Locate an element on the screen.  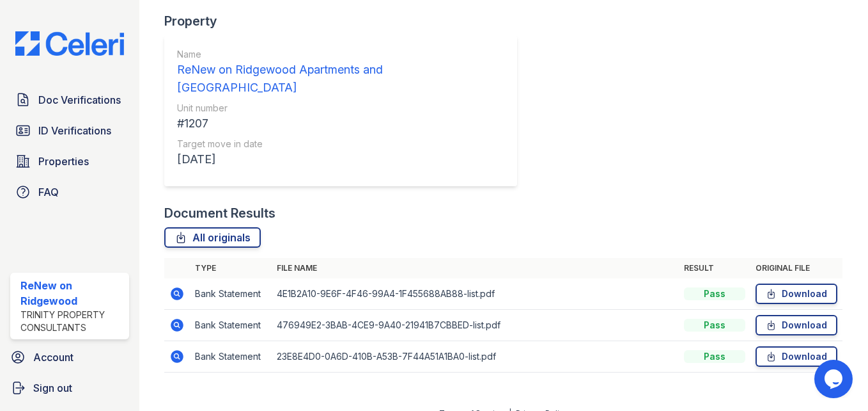
a: Sign out is located at coordinates (70, 388).